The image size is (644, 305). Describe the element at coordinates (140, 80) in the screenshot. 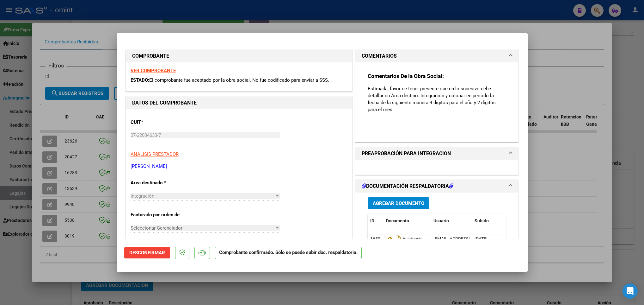

I see `span: ESTADO:` at that location.